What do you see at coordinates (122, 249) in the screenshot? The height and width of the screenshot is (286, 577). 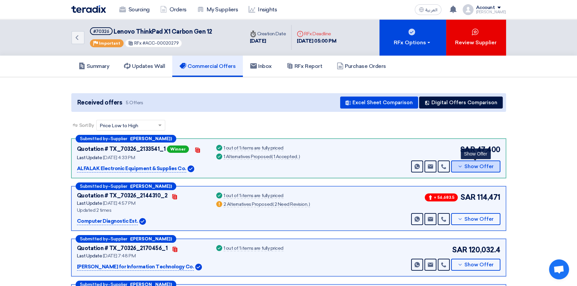 I see `div: Quotation # TX_70326_2170456_1` at bounding box center [122, 249].